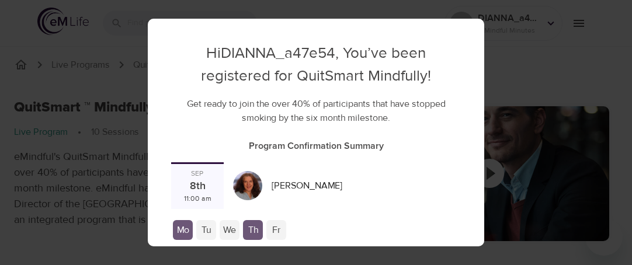 Image resolution: width=632 pixels, height=265 pixels. I want to click on p: Hi DIANNA_a47e54 , You’ve been registered for QuitSmart Mindfully!, so click(316, 65).